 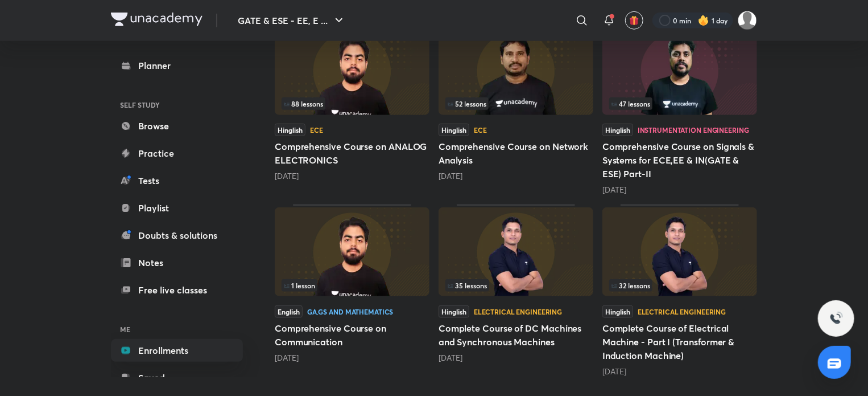 I want to click on a: Doubts & solutions, so click(x=177, y=235).